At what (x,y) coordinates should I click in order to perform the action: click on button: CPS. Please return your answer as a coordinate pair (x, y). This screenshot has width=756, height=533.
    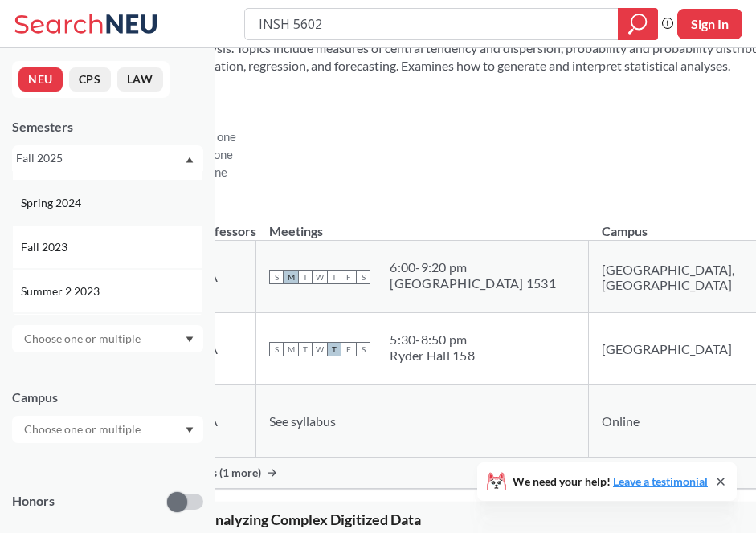
    Looking at the image, I should click on (90, 80).